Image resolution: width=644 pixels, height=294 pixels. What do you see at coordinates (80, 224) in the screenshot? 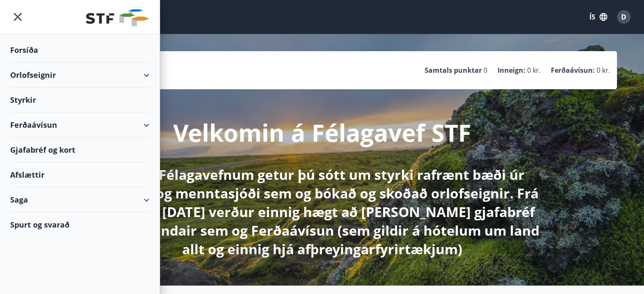
I see `div: Spurt og svarað` at bounding box center [80, 224].